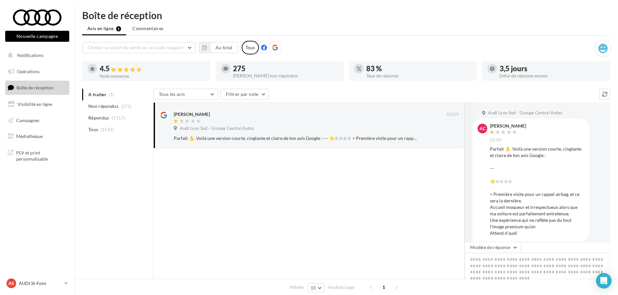 Image resolution: width=618 pixels, height=295 pixels. Describe the element at coordinates (186, 94) in the screenshot. I see `button: Tous les avis` at that location.